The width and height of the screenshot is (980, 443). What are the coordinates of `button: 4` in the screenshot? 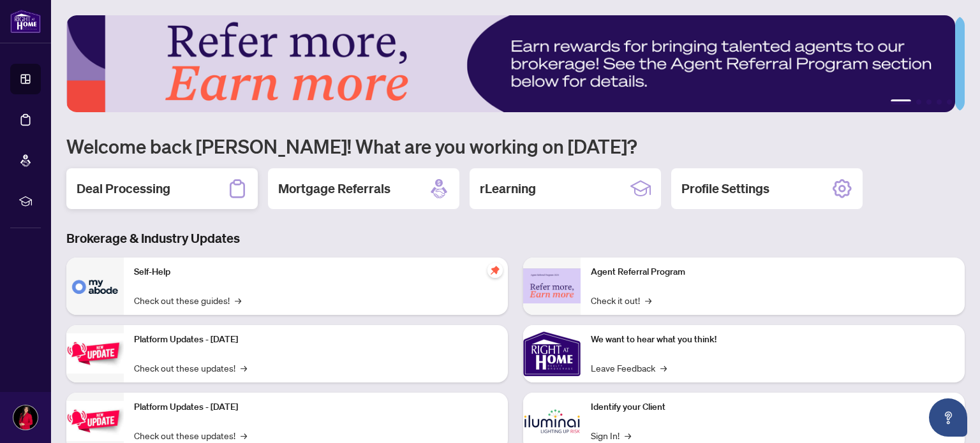 It's located at (939, 102).